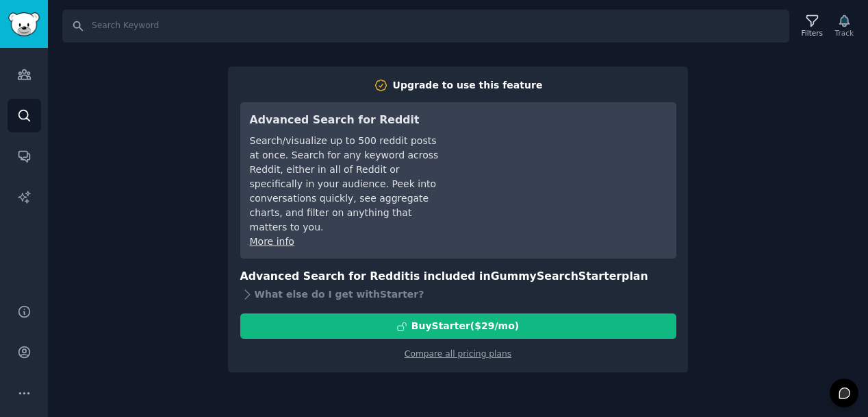 The image size is (868, 417). What do you see at coordinates (458, 276) in the screenshot?
I see `h3: Advanced Search for Reddit is included in plan` at bounding box center [458, 276].